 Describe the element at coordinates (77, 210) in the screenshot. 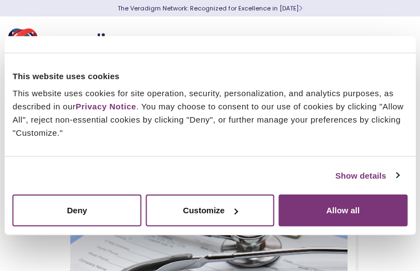

I see `button: Deny` at that location.